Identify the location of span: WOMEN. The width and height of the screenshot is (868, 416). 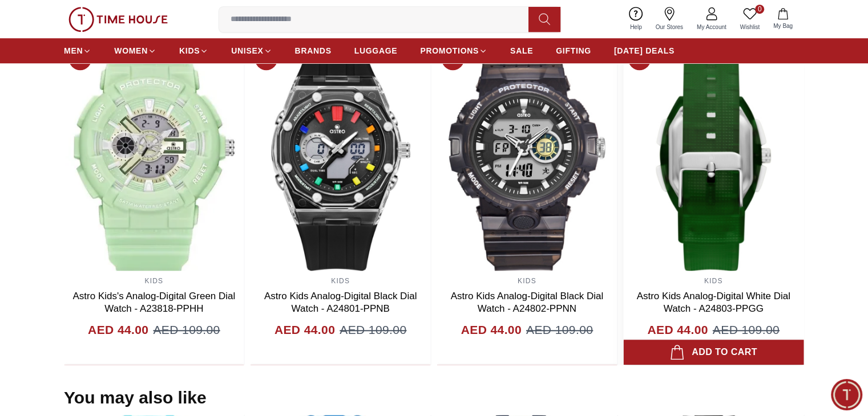
(131, 50).